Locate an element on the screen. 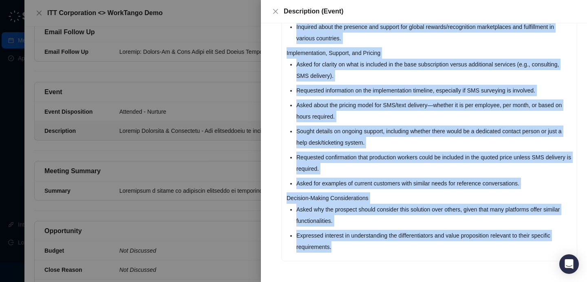  li: Inquired about the presence and support for global rewards/recognition marketplaces and fulfillme... is located at coordinates (434, 33).